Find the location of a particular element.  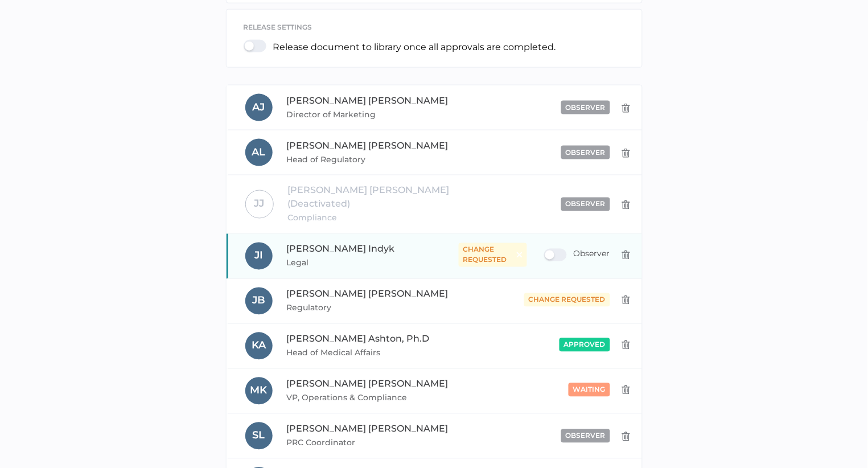

span: Regulatory is located at coordinates (373, 308).